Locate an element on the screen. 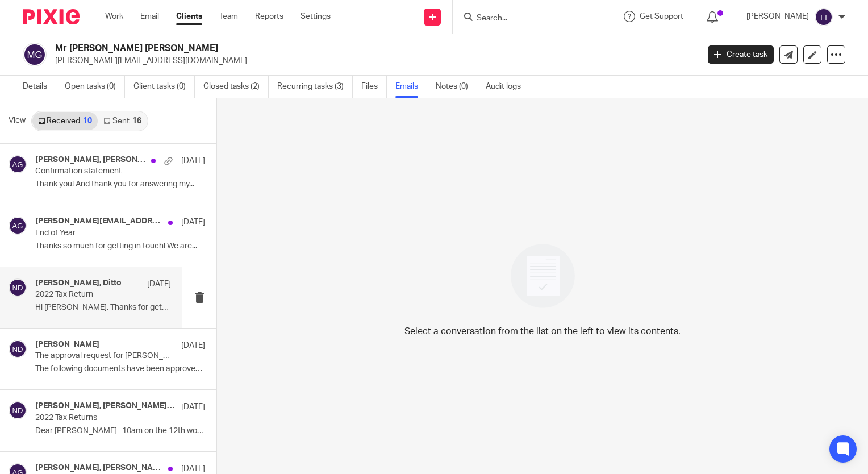  p: 2022 Tax Return is located at coordinates (89, 294).